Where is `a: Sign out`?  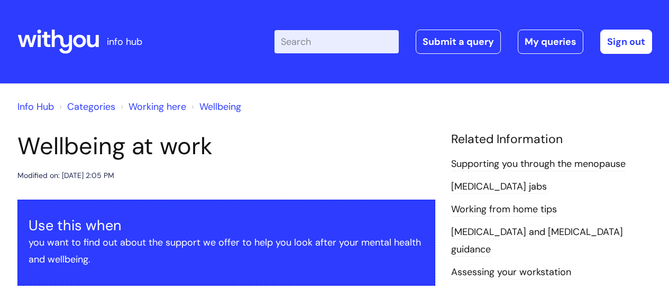 a: Sign out is located at coordinates (626, 42).